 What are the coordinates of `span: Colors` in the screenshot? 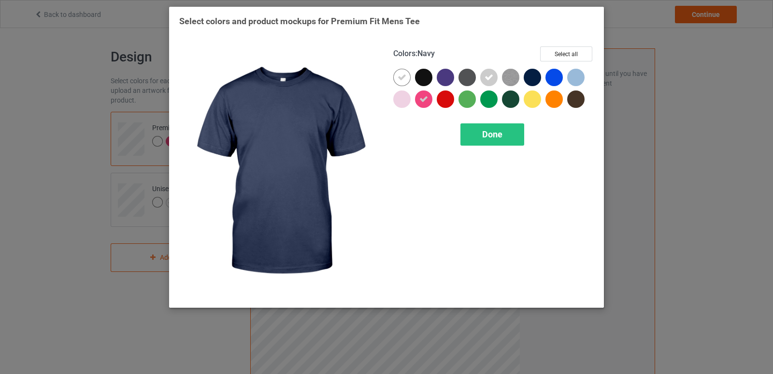 It's located at (404, 53).